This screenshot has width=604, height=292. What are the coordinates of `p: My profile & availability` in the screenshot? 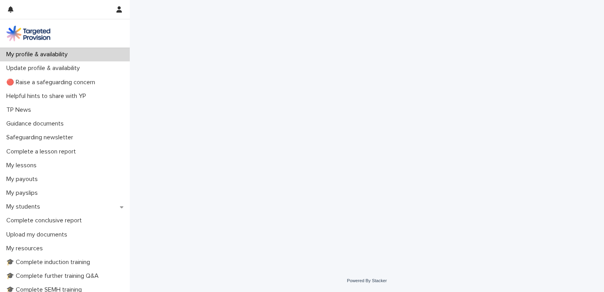 It's located at (39, 54).